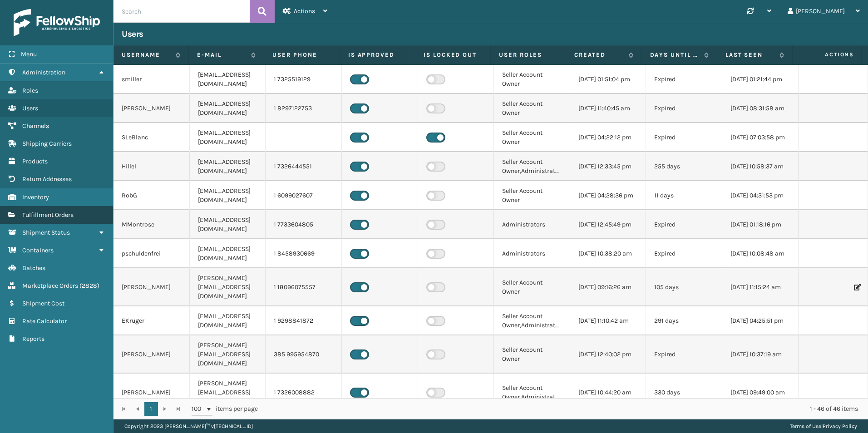 The width and height of the screenshot is (868, 433). Describe the element at coordinates (528, 55) in the screenshot. I see `label: User Roles` at that location.